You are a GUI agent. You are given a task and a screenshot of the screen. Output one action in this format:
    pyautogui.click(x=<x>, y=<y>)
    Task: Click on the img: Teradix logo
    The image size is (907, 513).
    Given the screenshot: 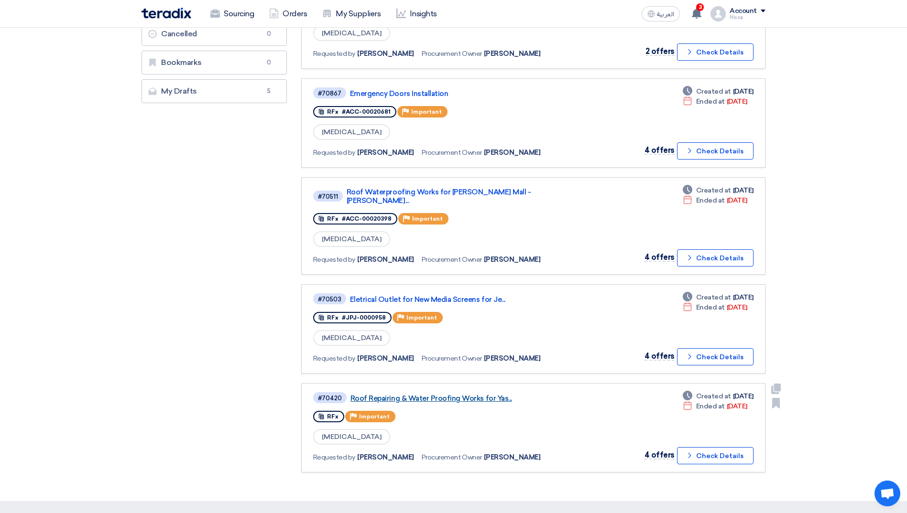 What is the action you would take?
    pyautogui.click(x=166, y=13)
    